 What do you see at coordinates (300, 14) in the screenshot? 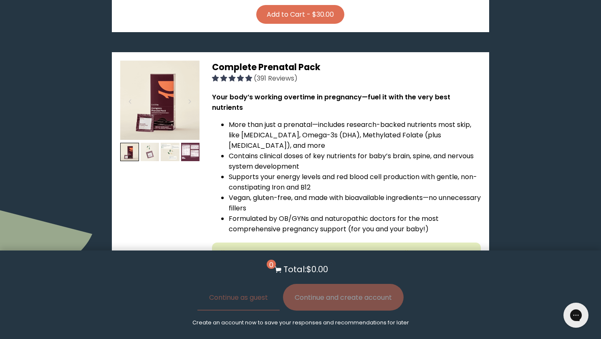
I see `button: Add to Cart - $30.00` at bounding box center [300, 14].